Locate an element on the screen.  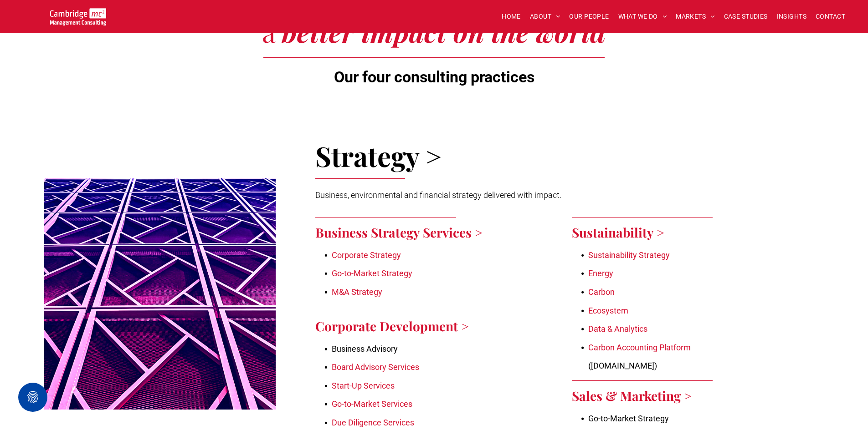
a: Go-to-Market Strategy is located at coordinates (372, 273).